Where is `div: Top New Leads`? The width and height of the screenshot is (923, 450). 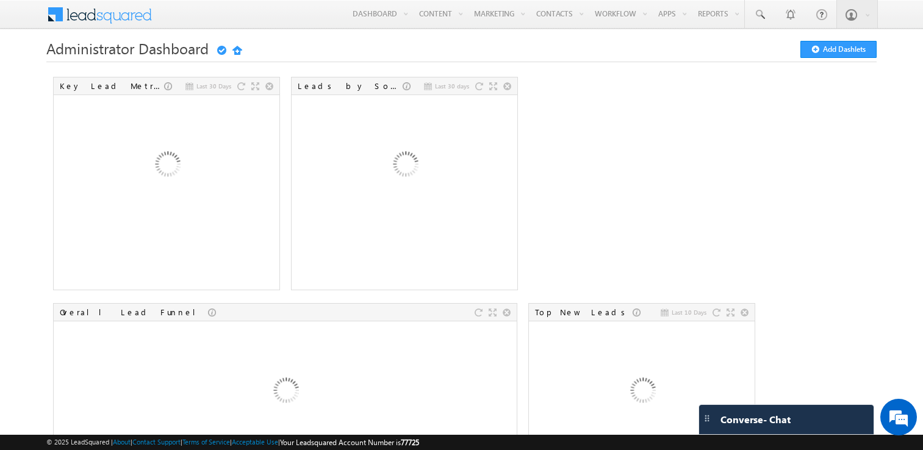
div: Top New Leads is located at coordinates (584, 312).